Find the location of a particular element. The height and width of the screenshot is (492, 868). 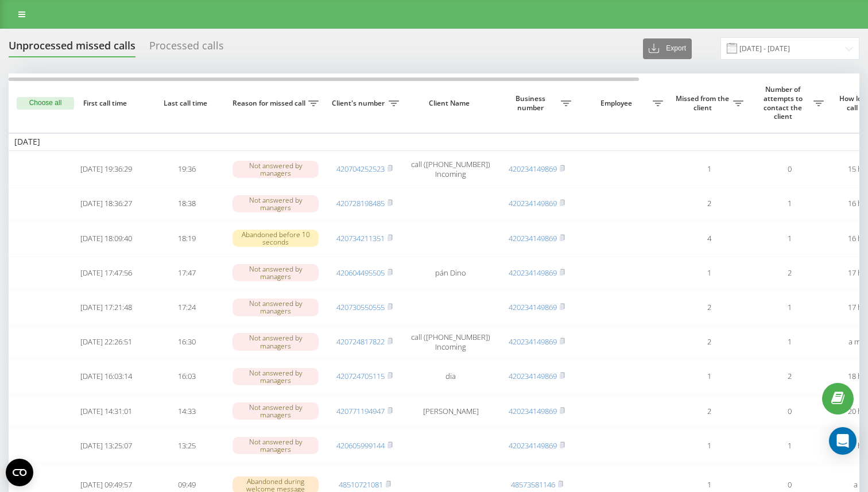

div: Processed calls is located at coordinates (186, 48).